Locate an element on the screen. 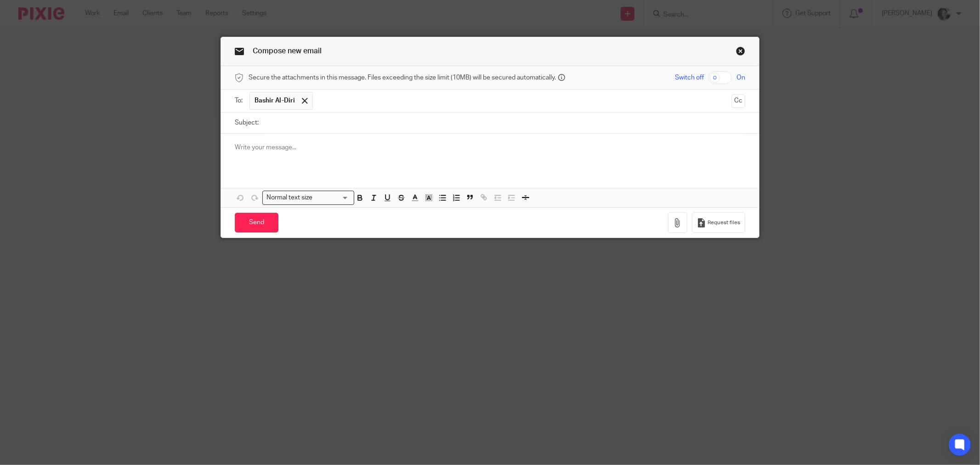 The height and width of the screenshot is (465, 980). button: Cc is located at coordinates (738, 101).